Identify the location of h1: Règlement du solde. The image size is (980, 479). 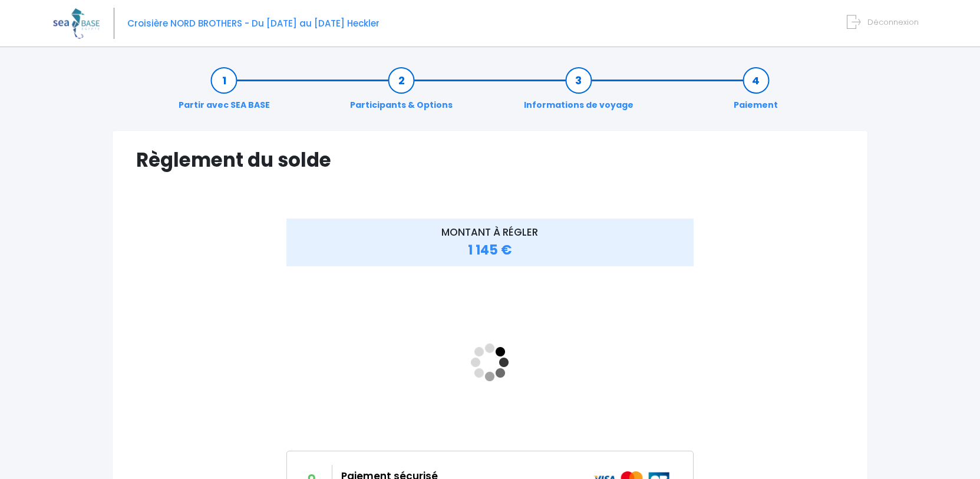
(490, 159).